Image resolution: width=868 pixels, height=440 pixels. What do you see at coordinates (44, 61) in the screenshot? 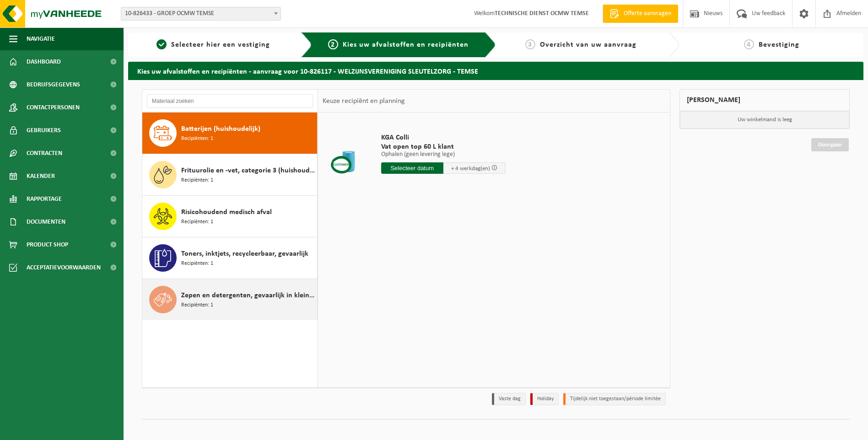
I see `span: Dashboard` at bounding box center [44, 61].